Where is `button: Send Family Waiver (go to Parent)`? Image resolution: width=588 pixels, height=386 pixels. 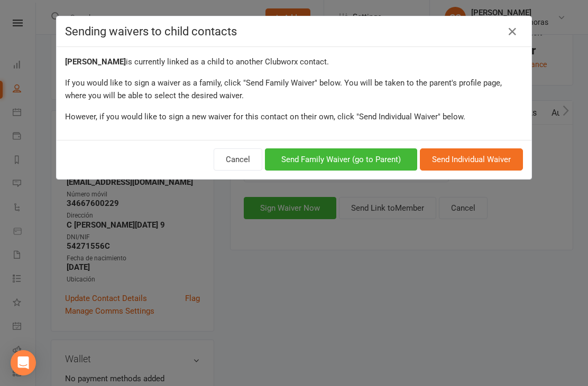 button: Send Family Waiver (go to Parent) is located at coordinates (341, 160).